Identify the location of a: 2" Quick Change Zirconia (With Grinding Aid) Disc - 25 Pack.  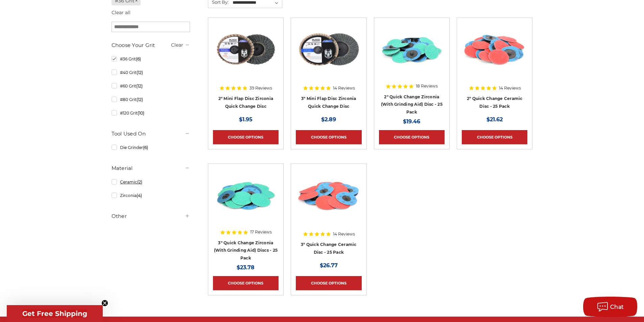
(412, 104).